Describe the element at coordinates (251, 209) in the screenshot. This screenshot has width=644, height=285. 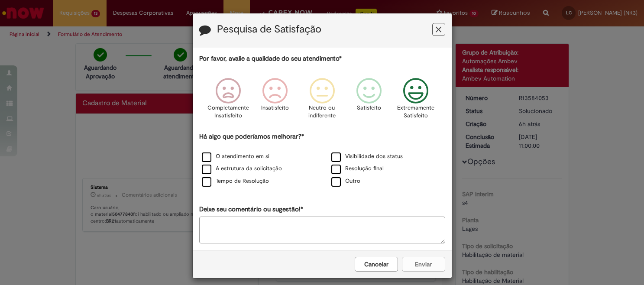
I see `label: Deixe seu comentário ou sugestão!*` at that location.